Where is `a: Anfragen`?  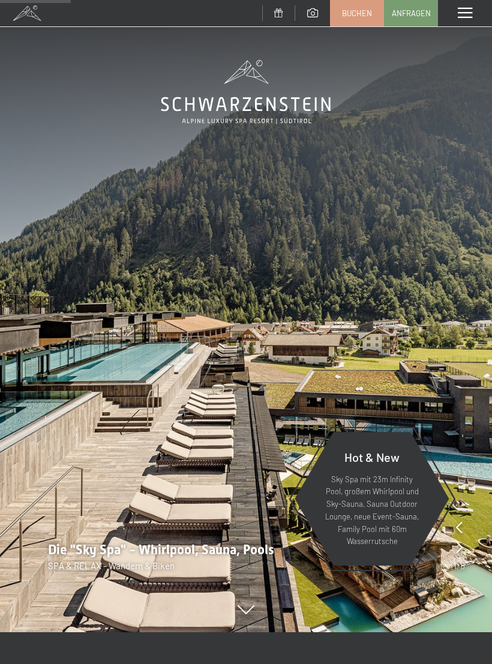
a: Anfragen is located at coordinates (411, 13).